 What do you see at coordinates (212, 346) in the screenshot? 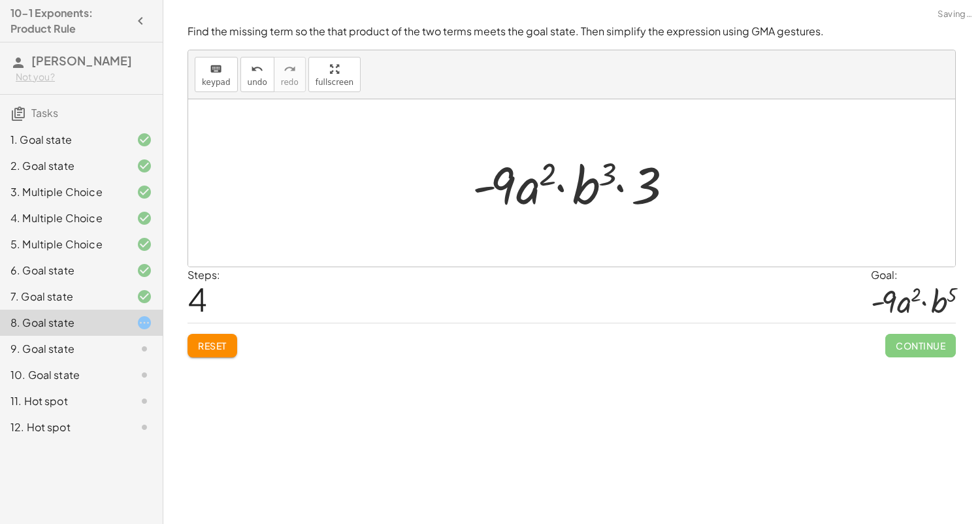
I see `button: Reset` at bounding box center [212, 346].